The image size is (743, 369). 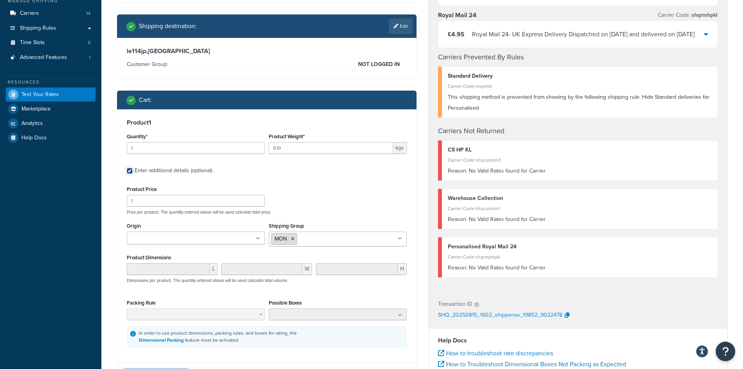 What do you see at coordinates (402, 269) in the screenshot?
I see `span: H` at bounding box center [402, 269].